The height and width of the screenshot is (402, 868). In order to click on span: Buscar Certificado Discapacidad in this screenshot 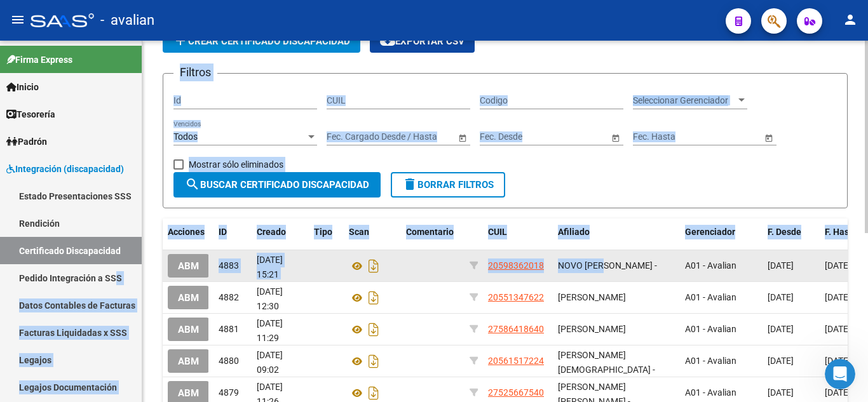, I will do `click(277, 185)`.